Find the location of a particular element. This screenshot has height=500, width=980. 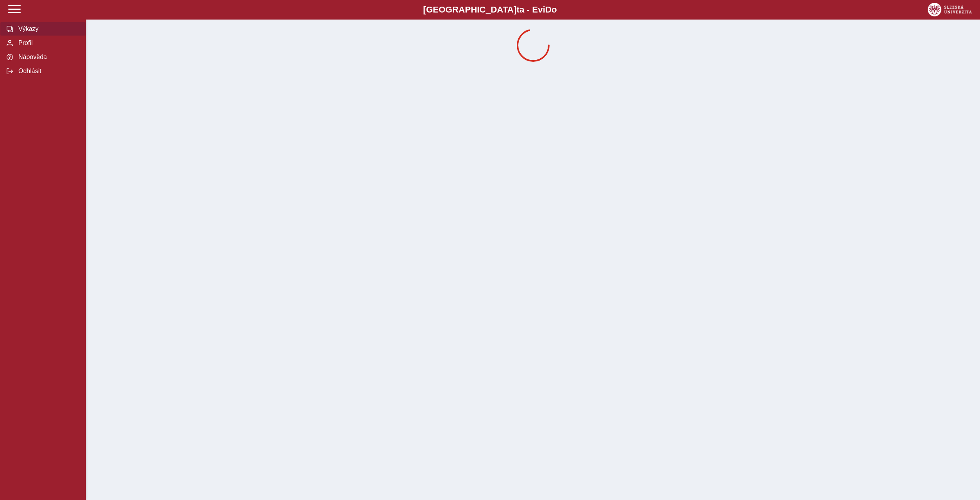

span: Nápověda is located at coordinates (47, 57).